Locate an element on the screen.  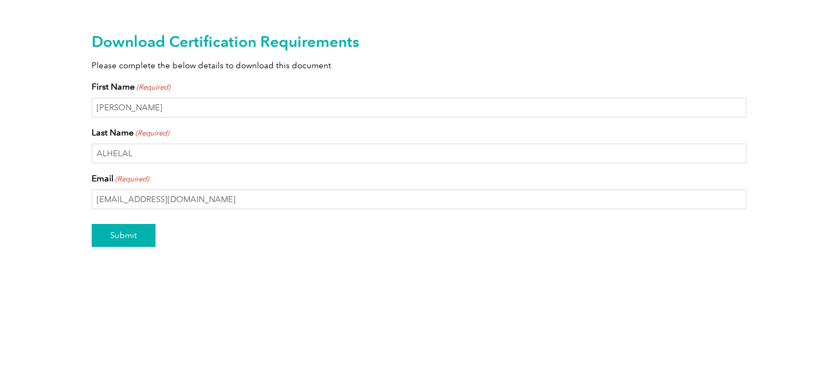
p: Please complete the below details to download this document is located at coordinates (419, 66).